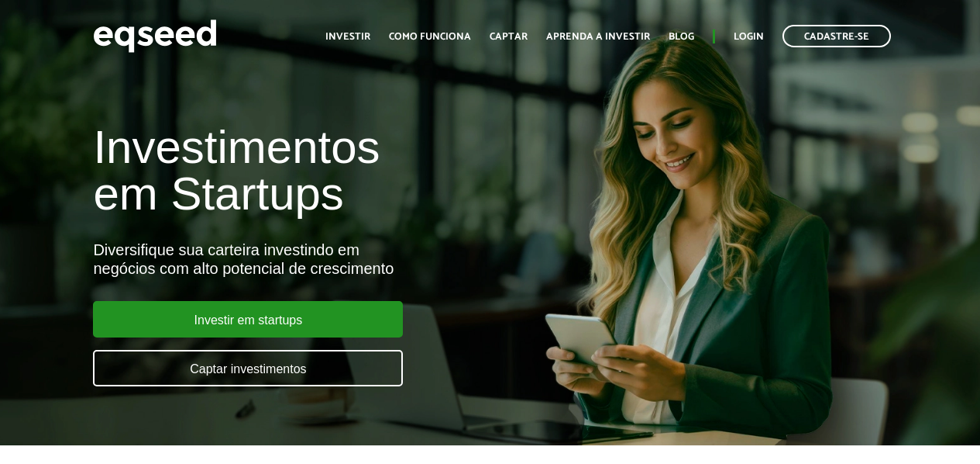 Image resolution: width=980 pixels, height=464 pixels. What do you see at coordinates (836, 35) in the screenshot?
I see `a: Cadastre-se` at bounding box center [836, 35].